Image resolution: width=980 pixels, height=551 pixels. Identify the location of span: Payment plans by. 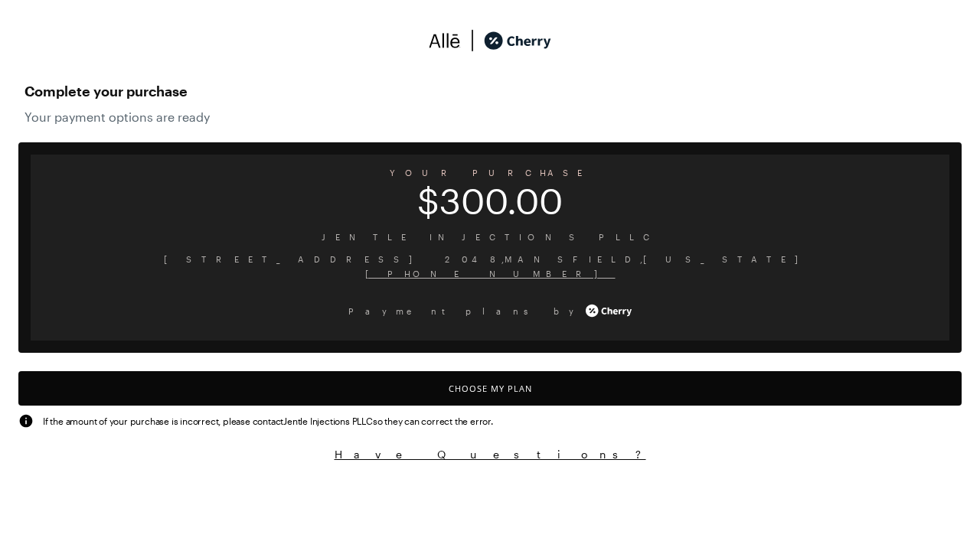
(465, 311).